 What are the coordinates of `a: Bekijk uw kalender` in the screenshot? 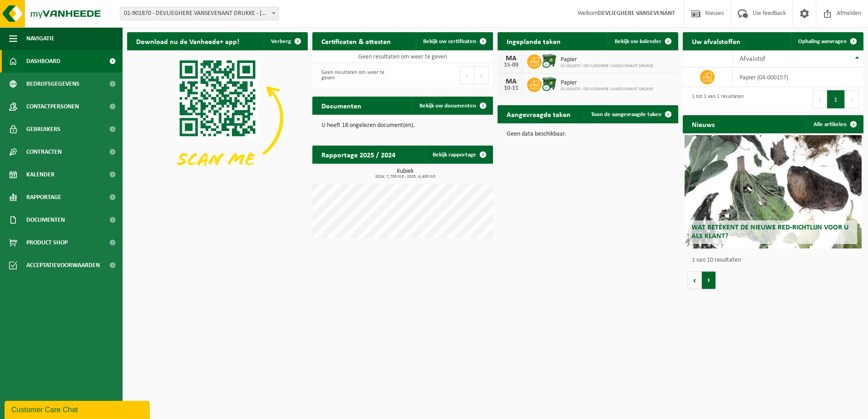 It's located at (642, 41).